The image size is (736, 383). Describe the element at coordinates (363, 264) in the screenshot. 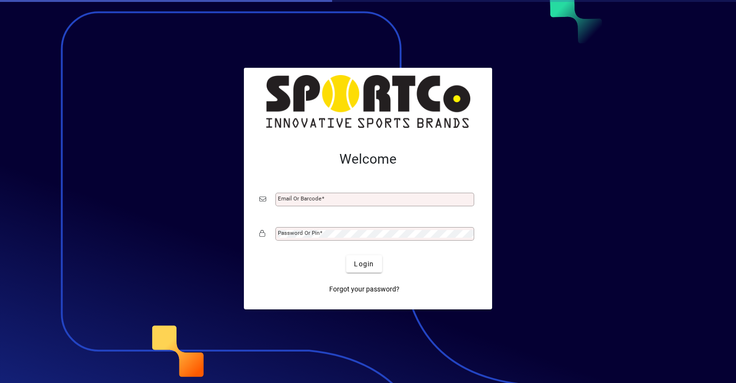

I see `button: Login` at that location.